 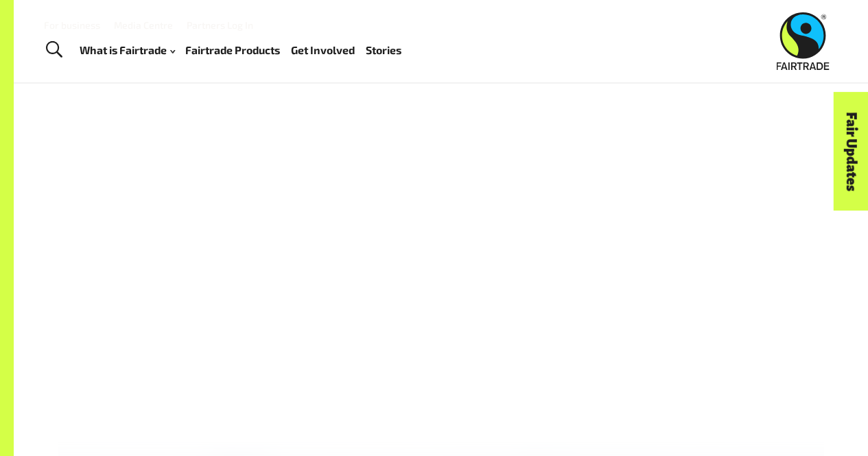 I want to click on a: For business, so click(x=72, y=25).